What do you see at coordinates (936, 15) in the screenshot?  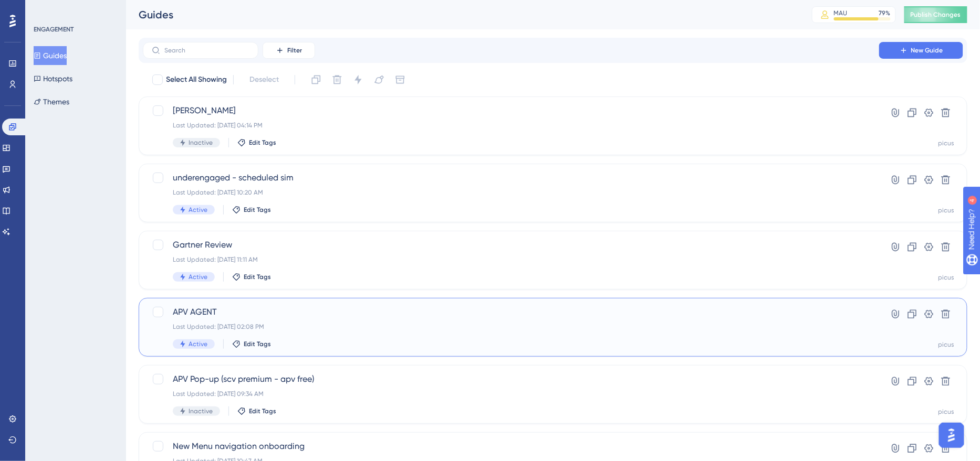 I see `button: Publish Changes` at bounding box center [936, 15].